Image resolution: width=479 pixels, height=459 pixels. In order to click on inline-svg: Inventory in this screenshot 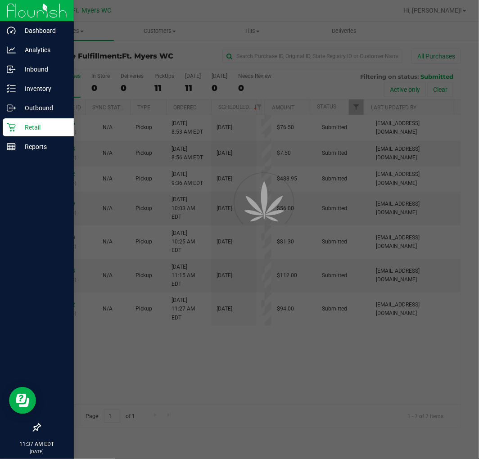, I will do `click(11, 89)`.